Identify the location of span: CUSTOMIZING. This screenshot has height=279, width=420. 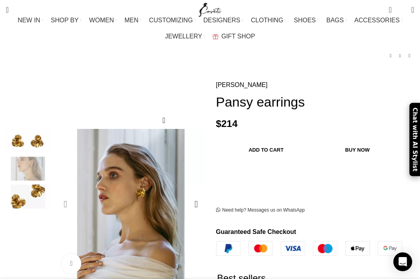
(171, 20).